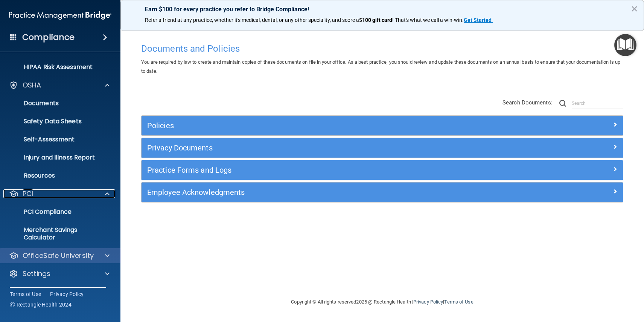 The width and height of the screenshot is (644, 322). Describe the element at coordinates (322, 126) in the screenshot. I see `h5: Policies` at that location.